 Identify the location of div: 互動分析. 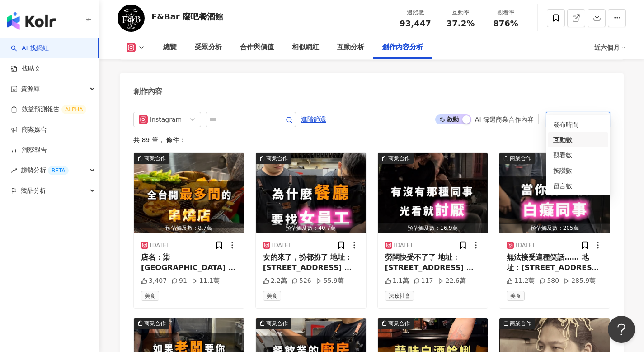
(351, 48).